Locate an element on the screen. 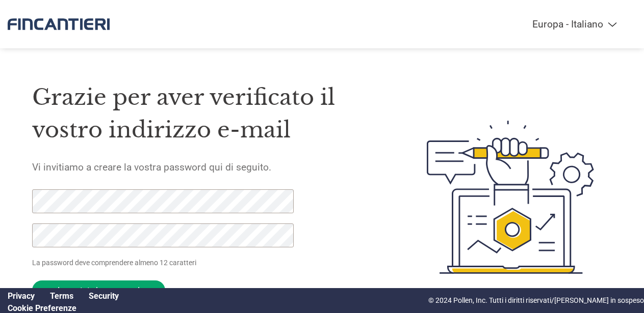 The height and width of the screenshot is (313, 644). img: Fincantieri is located at coordinates (59, 24).